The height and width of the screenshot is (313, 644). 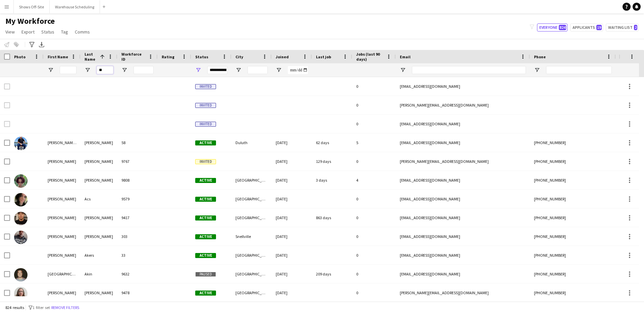 What do you see at coordinates (82, 32) in the screenshot?
I see `a: Comms` at bounding box center [82, 32].